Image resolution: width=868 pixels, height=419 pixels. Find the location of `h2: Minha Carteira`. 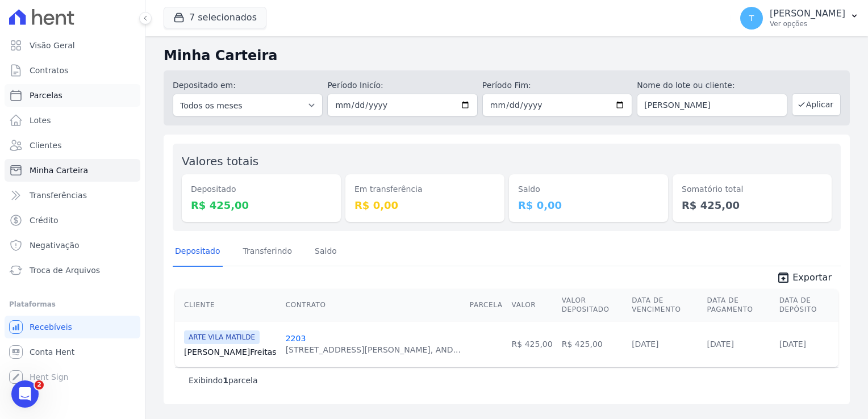

h2: Minha Carteira is located at coordinates (507, 55).